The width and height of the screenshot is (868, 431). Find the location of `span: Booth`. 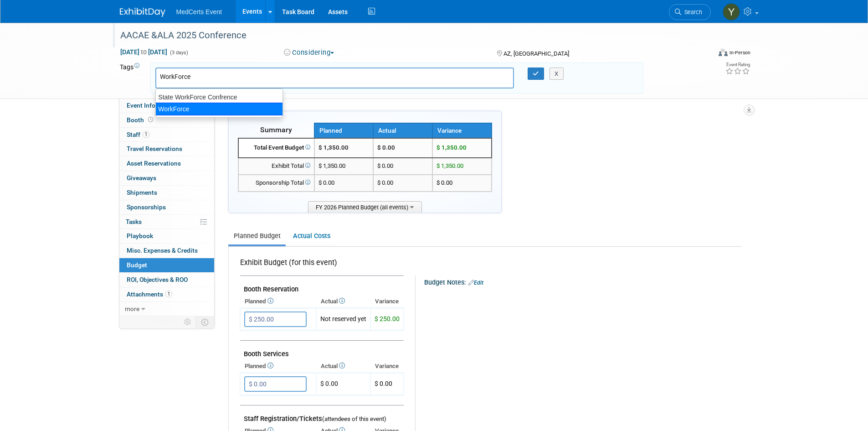

span: Booth is located at coordinates (141, 120).